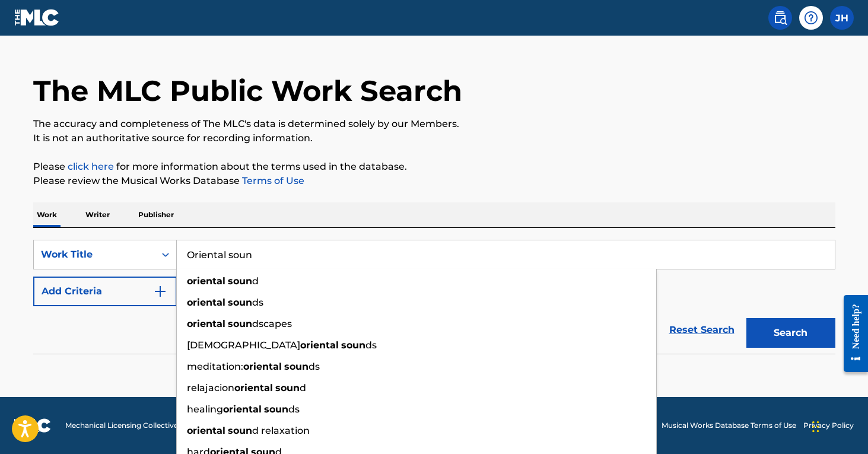 The height and width of the screenshot is (454, 868). Describe the element at coordinates (816, 427) in the screenshot. I see `div: Drag` at that location.